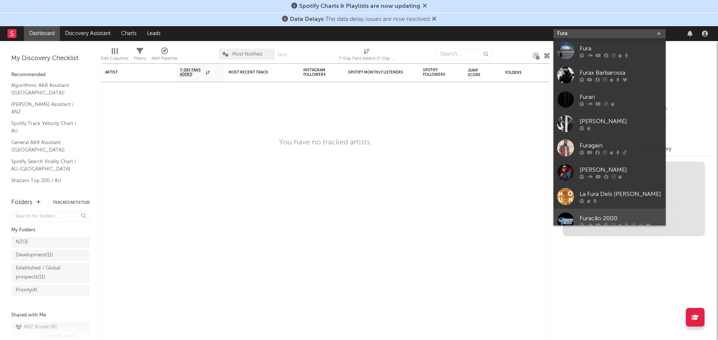 The width and height of the screenshot is (718, 340). Describe the element at coordinates (609, 148) in the screenshot. I see `a: Furagain` at that location.